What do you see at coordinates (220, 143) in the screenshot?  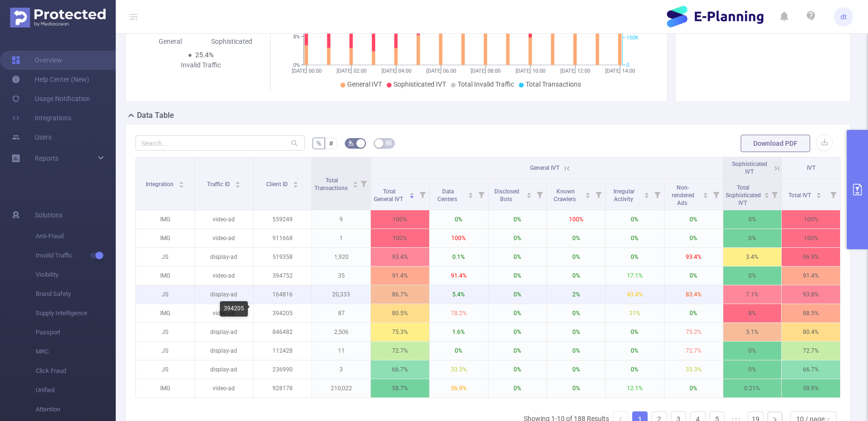 I see `input: Search...` at bounding box center [220, 143].